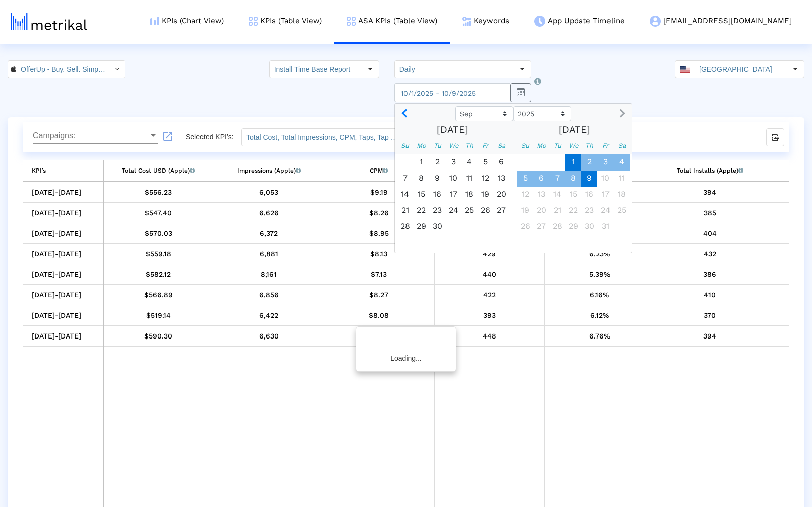 The image size is (812, 507). Describe the element at coordinates (557, 195) in the screenshot. I see `div: Tuesday, October 14, 2025` at that location.